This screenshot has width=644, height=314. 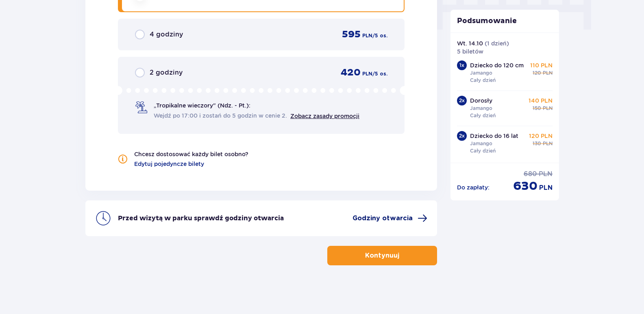 What do you see at coordinates (166, 73) in the screenshot?
I see `span: 2 godziny` at bounding box center [166, 73].